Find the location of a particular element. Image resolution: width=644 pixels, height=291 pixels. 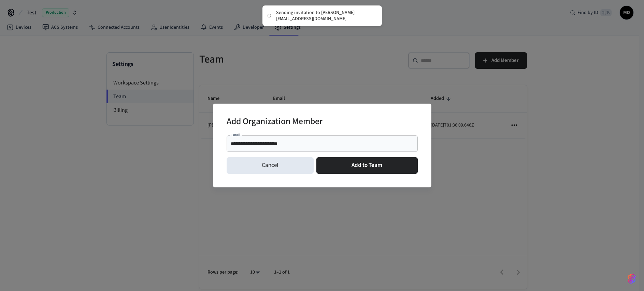

button: Cancel is located at coordinates (270, 165).